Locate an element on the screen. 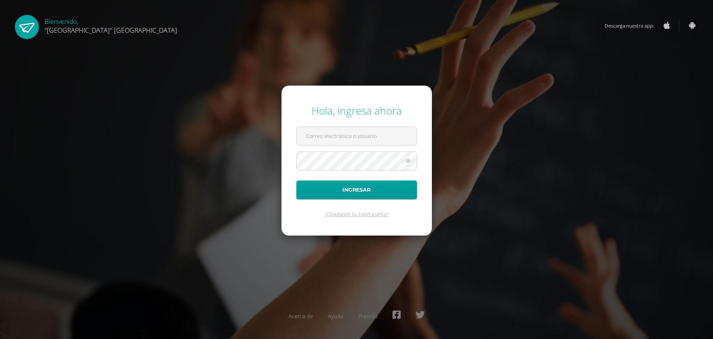 The image size is (713, 339). a: ¿Olvidaste tu contraseña? is located at coordinates (357, 214).